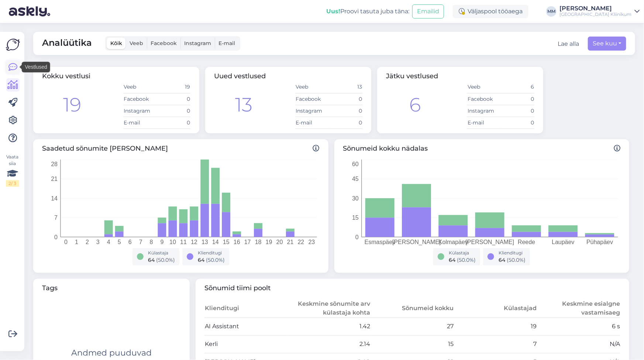 This screenshot has height=360, width=644. I want to click on td: 7, so click(496, 345).